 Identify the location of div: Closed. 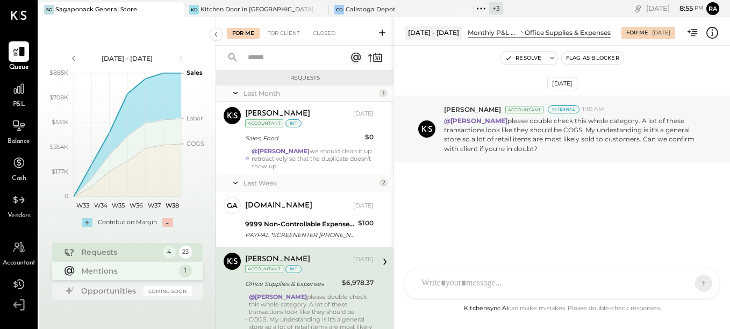
(324, 33).